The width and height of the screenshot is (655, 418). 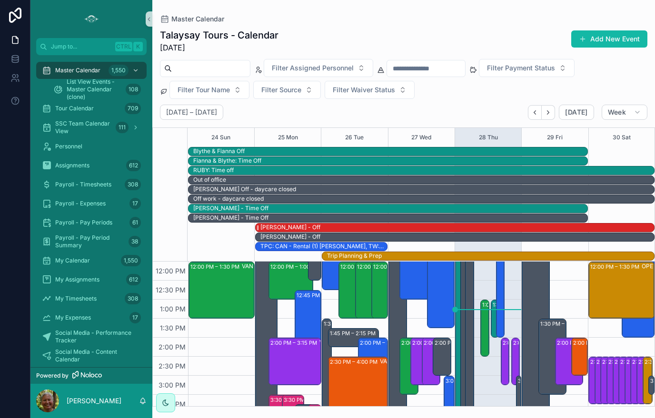 What do you see at coordinates (543, 381) in the screenshot?
I see `div: 3:00 PM – 4:00 PM` at bounding box center [543, 381].